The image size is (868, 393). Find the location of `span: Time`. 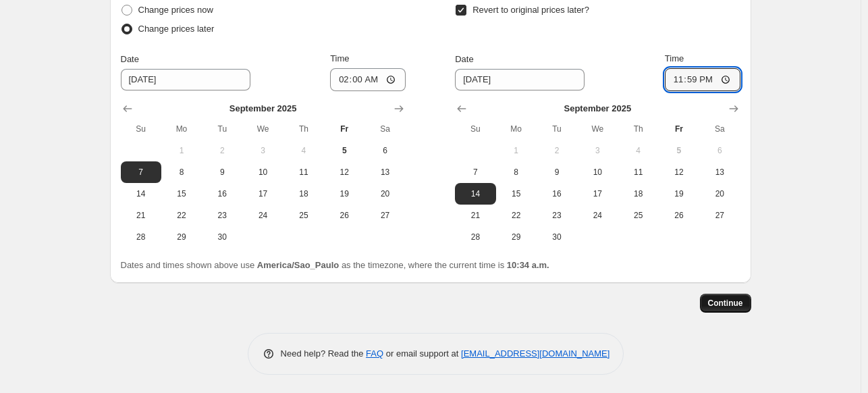

span: Time is located at coordinates (340, 58).